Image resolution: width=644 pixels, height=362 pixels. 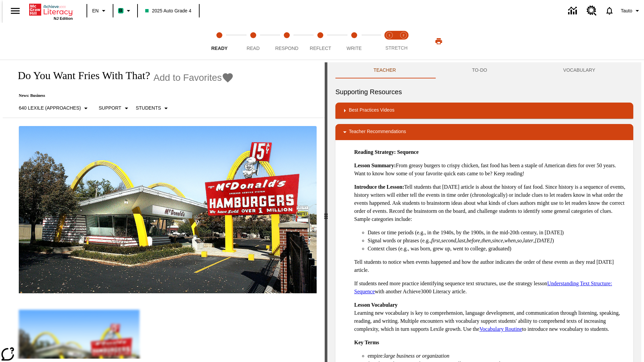 What do you see at coordinates (63, 18) in the screenshot?
I see `span: NJ Edition` at bounding box center [63, 18].